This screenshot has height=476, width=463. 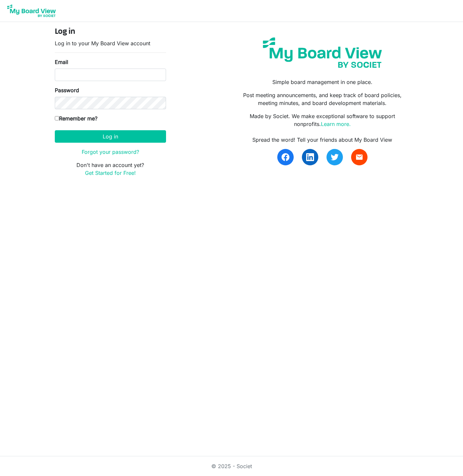 What do you see at coordinates (335, 124) in the screenshot?
I see `a: Learn more.` at bounding box center [335, 124].